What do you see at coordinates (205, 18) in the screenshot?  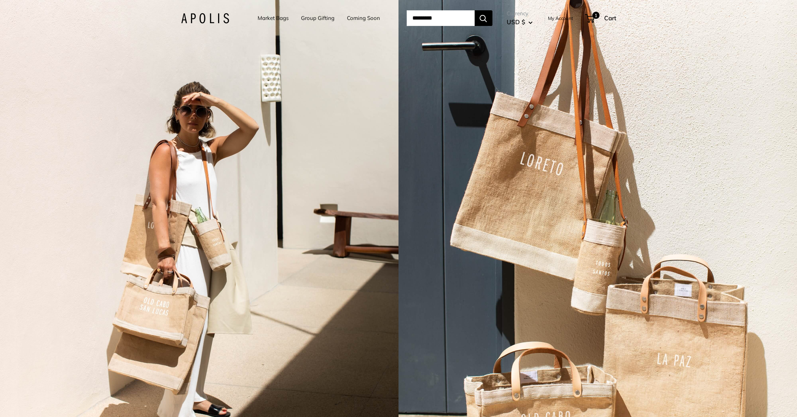 I see `img: Apolis` at bounding box center [205, 18].